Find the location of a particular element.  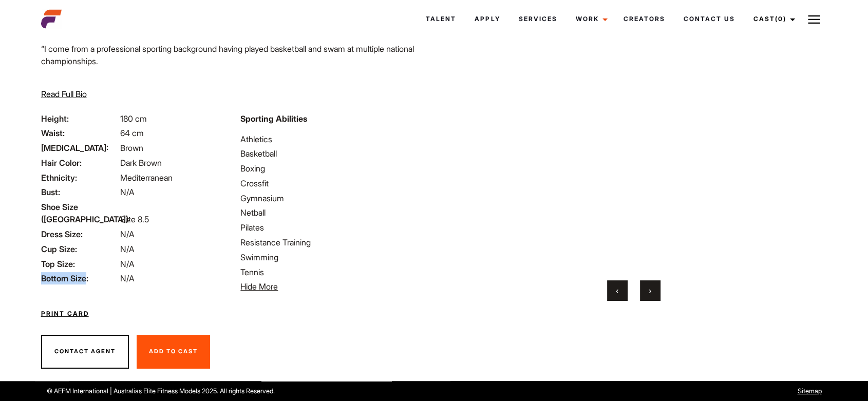

a: Contact Us is located at coordinates (709, 19).